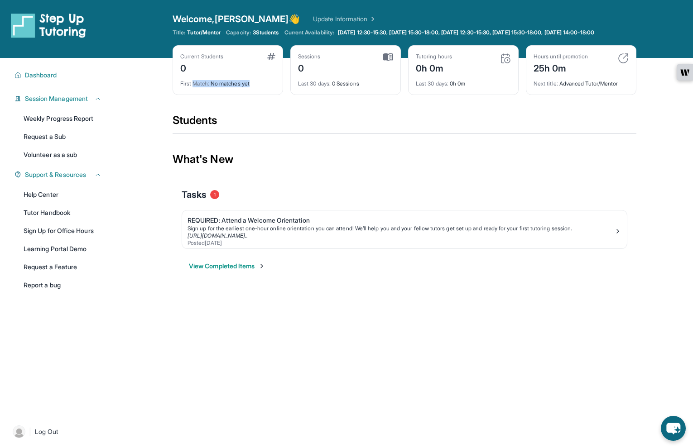 The height and width of the screenshot is (448, 693). What do you see at coordinates (404, 230) in the screenshot?
I see `a: REQUIRED: Attend a Welcome OrientationSign up for the earliest one-hour online orientation you ca...` at bounding box center [404, 230].